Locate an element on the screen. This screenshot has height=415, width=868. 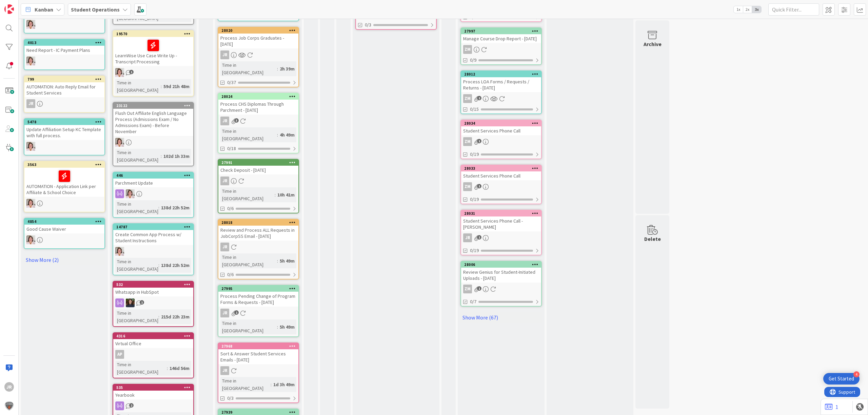
div: 146d 56m is located at coordinates (179, 368).